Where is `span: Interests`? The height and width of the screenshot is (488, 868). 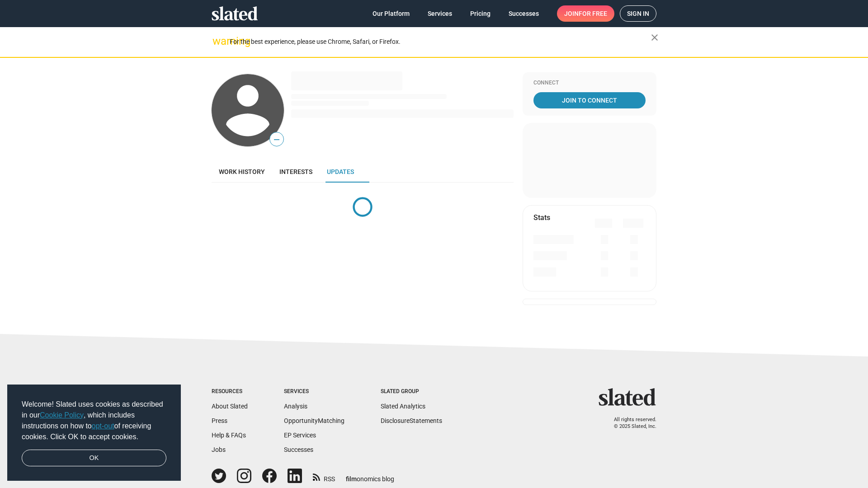 span: Interests is located at coordinates (296, 172).